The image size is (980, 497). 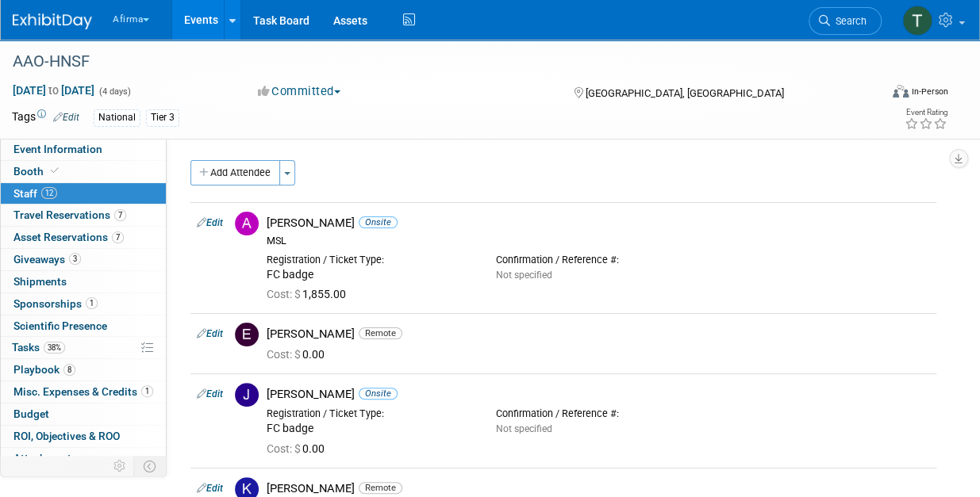 I want to click on a: Travel Reservations7, so click(x=83, y=215).